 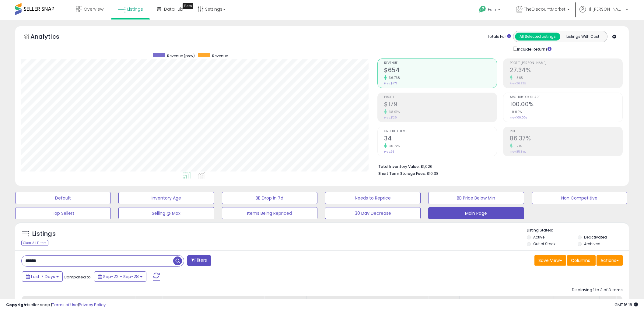 I want to click on button: Sep-22 - Sep-28, so click(x=120, y=276).